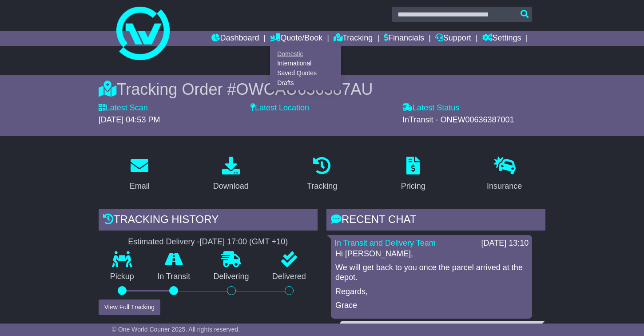 This screenshot has width=644, height=336. I want to click on p: We will get back to you once the parcel arrived at the depot., so click(431, 272).